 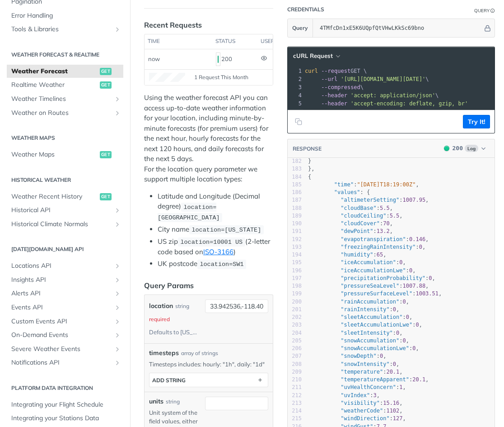 I want to click on span: 127, so click(x=398, y=418).